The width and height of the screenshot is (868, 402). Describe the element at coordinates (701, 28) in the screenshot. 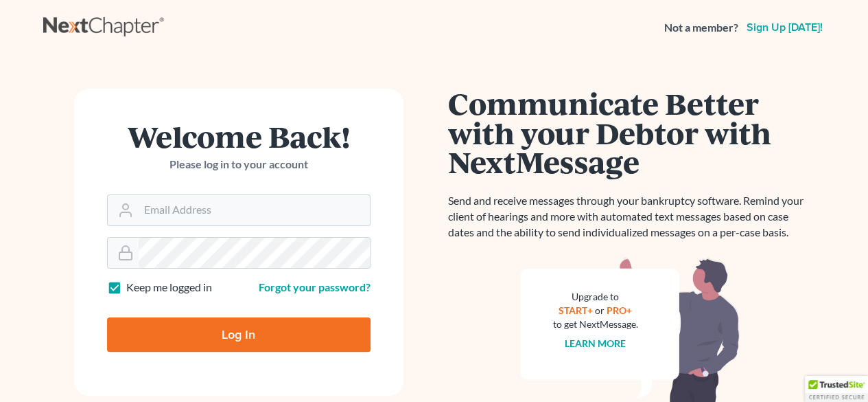

I see `strong: Not a member?` at that location.